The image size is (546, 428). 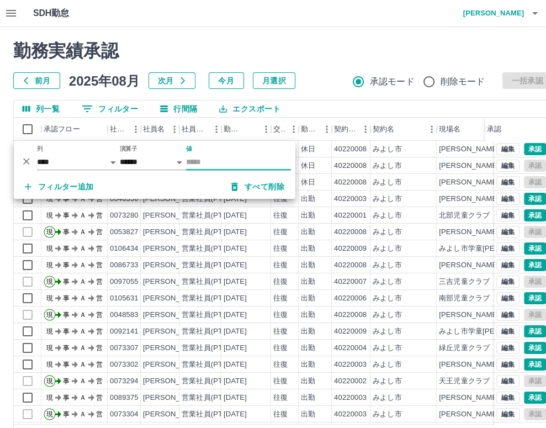 What do you see at coordinates (350, 282) in the screenshot?
I see `div: 40220007` at bounding box center [350, 282].